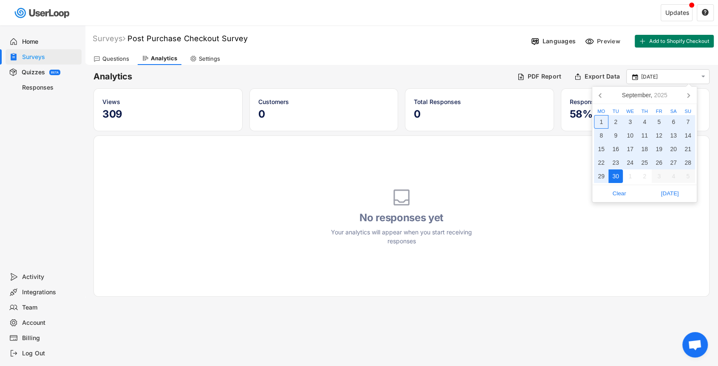 This screenshot has height=366, width=718. I want to click on button: Clear, so click(619, 194).